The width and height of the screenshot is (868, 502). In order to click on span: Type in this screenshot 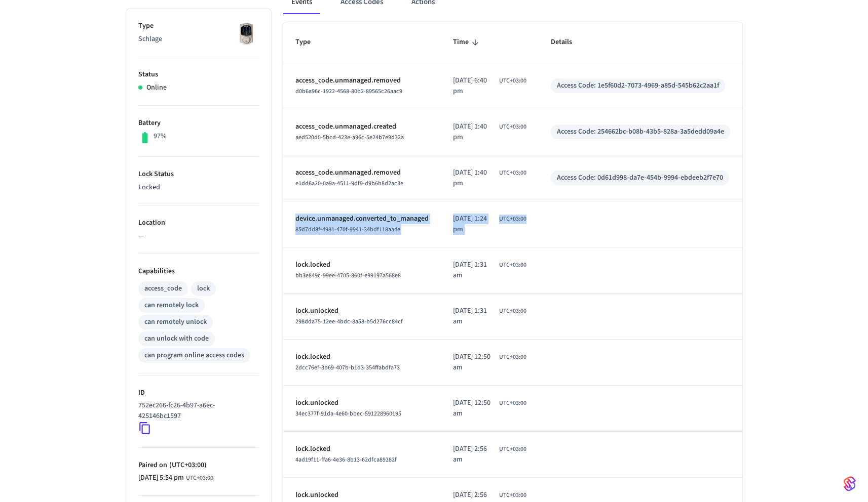, I will do `click(309, 42)`.